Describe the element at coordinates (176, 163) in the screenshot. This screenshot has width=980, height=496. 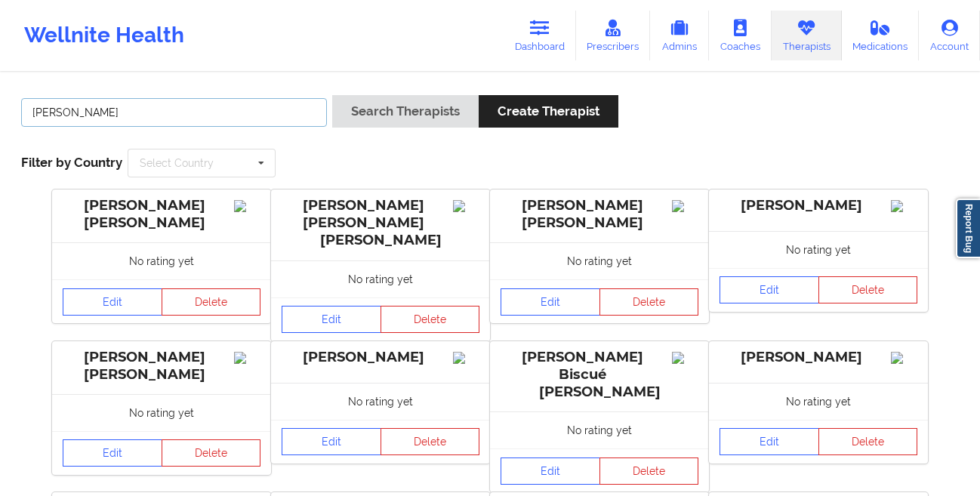
I see `div: Select Country` at that location.